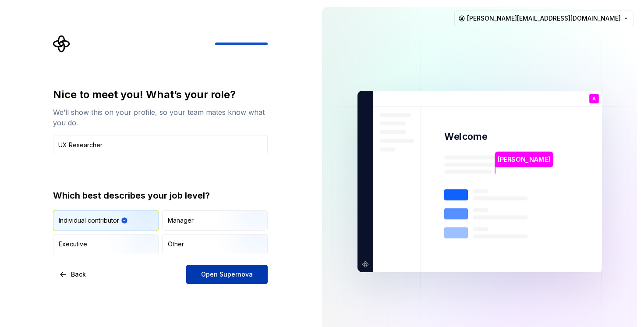  What do you see at coordinates (73, 274) in the screenshot?
I see `button: Back` at bounding box center [73, 274].